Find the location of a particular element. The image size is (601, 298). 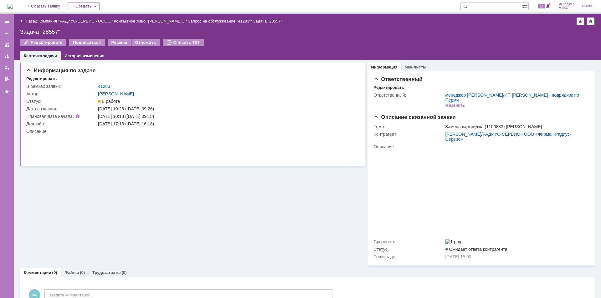

a: Заявки в моей ответственности is located at coordinates (7, 56).